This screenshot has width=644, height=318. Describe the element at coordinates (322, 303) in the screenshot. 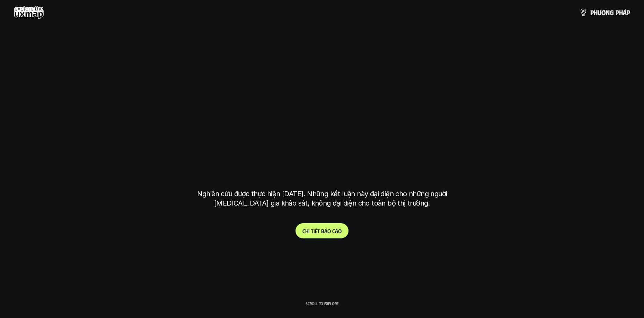

I see `p: Scroll to explore` at that location.